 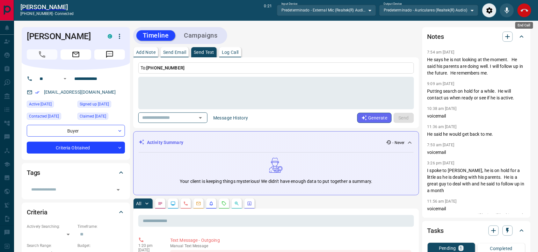 I want to click on p: Text Message, so click(x=291, y=246).